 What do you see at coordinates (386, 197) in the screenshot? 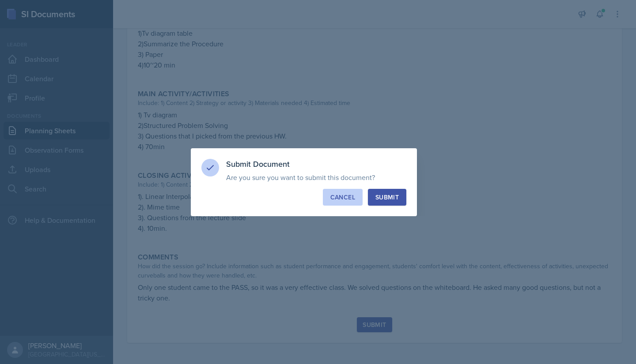
I see `button: Submit` at bounding box center [386, 197].